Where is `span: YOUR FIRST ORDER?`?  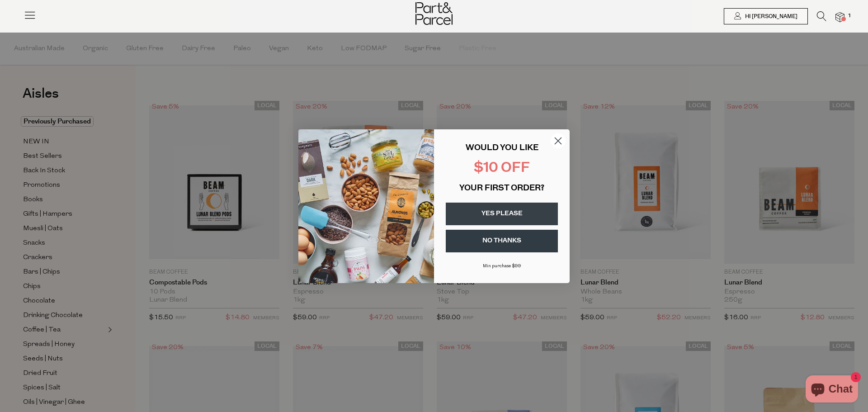 span: YOUR FIRST ORDER? is located at coordinates (502, 189).